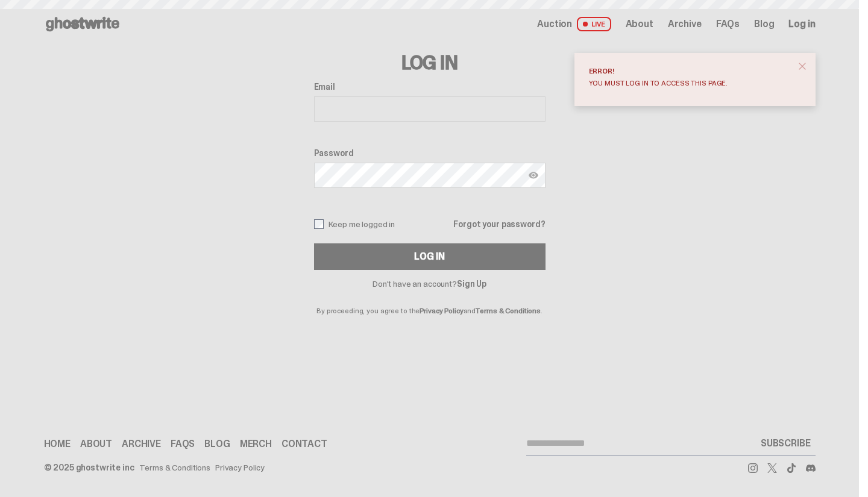  I want to click on p: Don't have an account?, so click(430, 284).